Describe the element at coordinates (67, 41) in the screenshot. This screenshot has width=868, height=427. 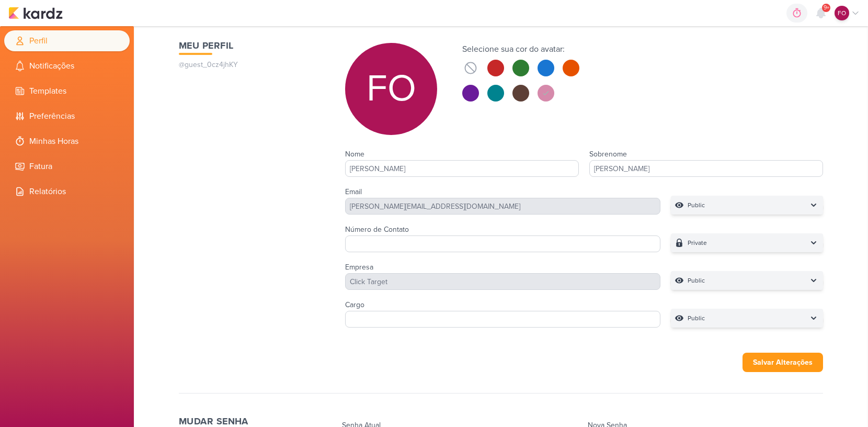
I see `li: Perfil` at that location.